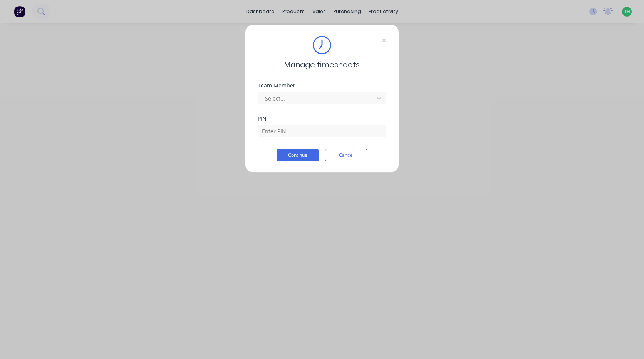 The width and height of the screenshot is (644, 359). What do you see at coordinates (322, 86) in the screenshot?
I see `div: Team Member` at bounding box center [322, 86].